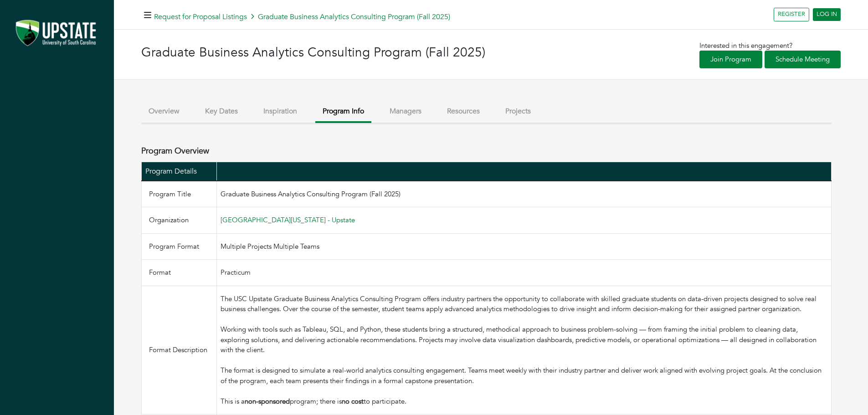  Describe the element at coordinates (57, 34) in the screenshot. I see `img: Screenshot%202024-05-21%20at%2011.01.47%E2%80%AFAM.png` at that location.